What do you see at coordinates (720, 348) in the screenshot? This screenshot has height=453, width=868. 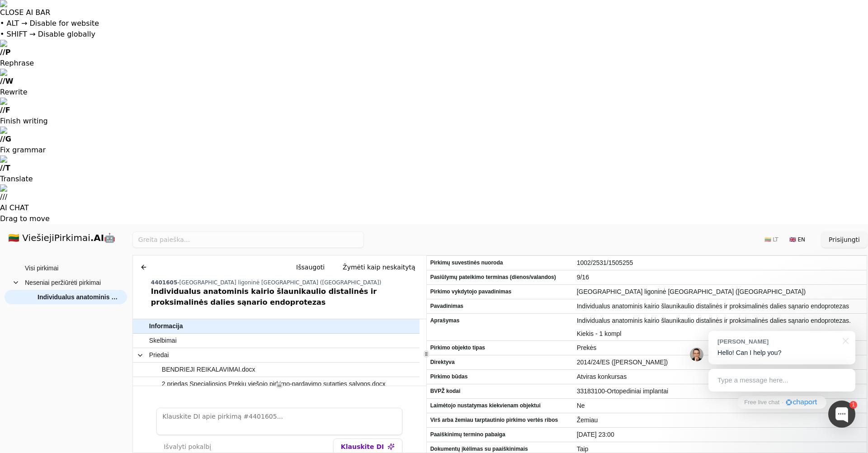 I see `span: Prekės` at bounding box center [720, 348].